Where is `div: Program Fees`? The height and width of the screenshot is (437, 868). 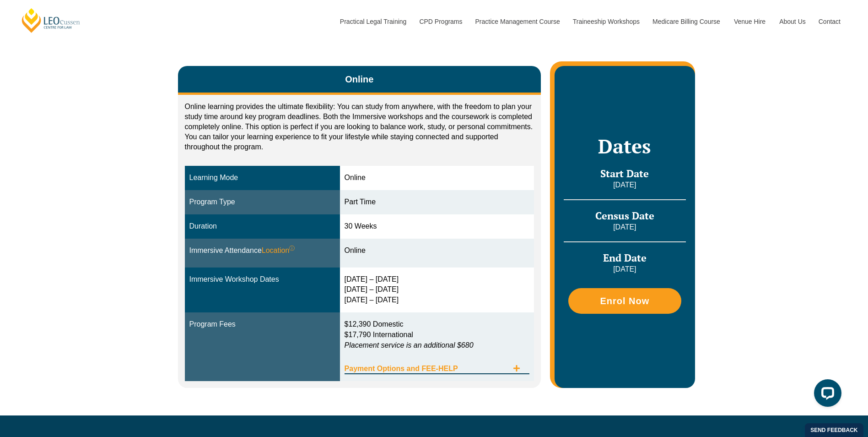
div: Program Fees is located at coordinates (262, 324).